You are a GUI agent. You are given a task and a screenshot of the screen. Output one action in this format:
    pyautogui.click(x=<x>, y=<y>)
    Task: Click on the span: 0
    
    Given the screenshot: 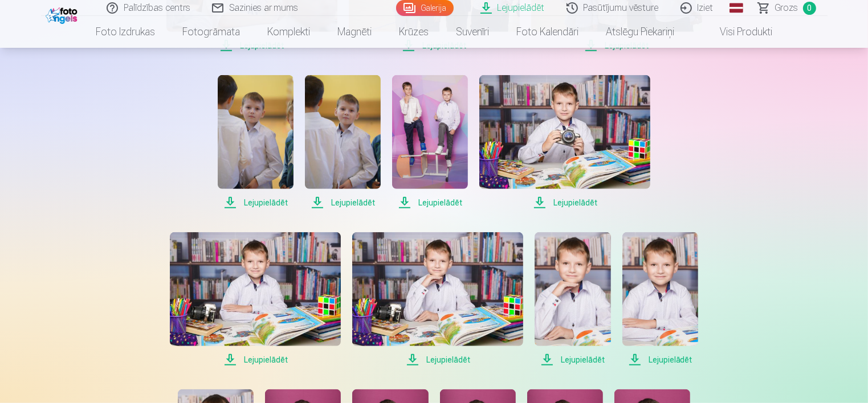 What is the action you would take?
    pyautogui.click(x=810, y=8)
    